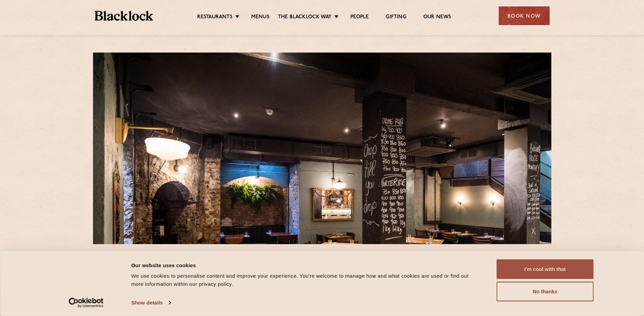  What do you see at coordinates (151, 303) in the screenshot?
I see `a: Show details` at bounding box center [151, 303].